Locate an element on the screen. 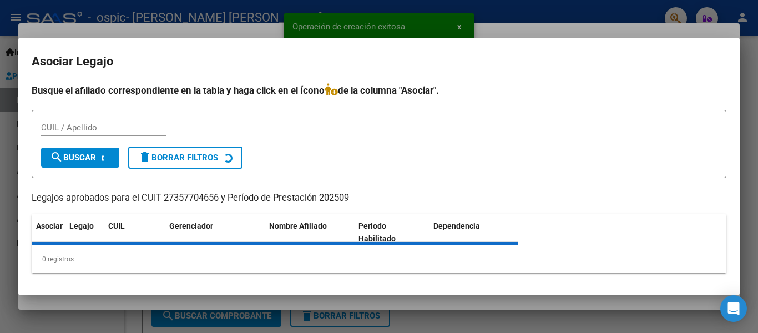 This screenshot has width=758, height=333. span: Nombre Afiliado is located at coordinates (298, 226).